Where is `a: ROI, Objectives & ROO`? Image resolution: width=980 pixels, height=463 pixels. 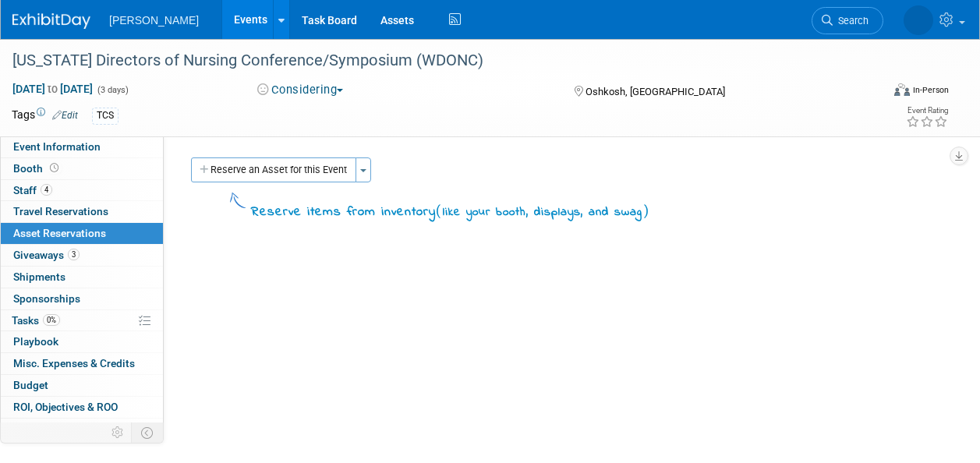 a: ROI, Objectives & ROO is located at coordinates (82, 407).